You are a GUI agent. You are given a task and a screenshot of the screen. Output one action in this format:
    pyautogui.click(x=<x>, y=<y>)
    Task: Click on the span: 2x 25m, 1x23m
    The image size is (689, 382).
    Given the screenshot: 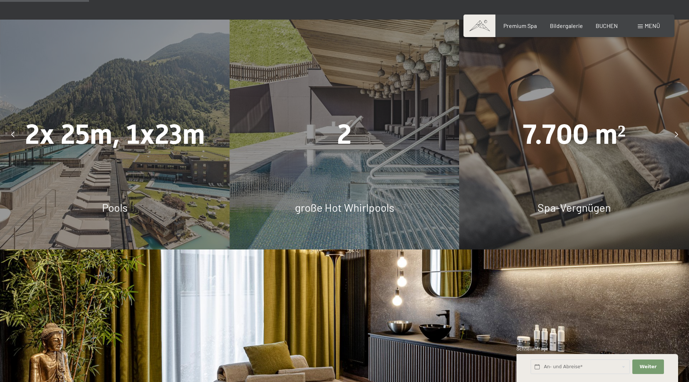 What is the action you would take?
    pyautogui.click(x=115, y=134)
    